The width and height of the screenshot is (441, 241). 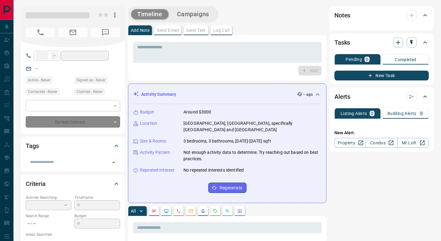 I want to click on svg: Listing Alerts, so click(x=203, y=211).